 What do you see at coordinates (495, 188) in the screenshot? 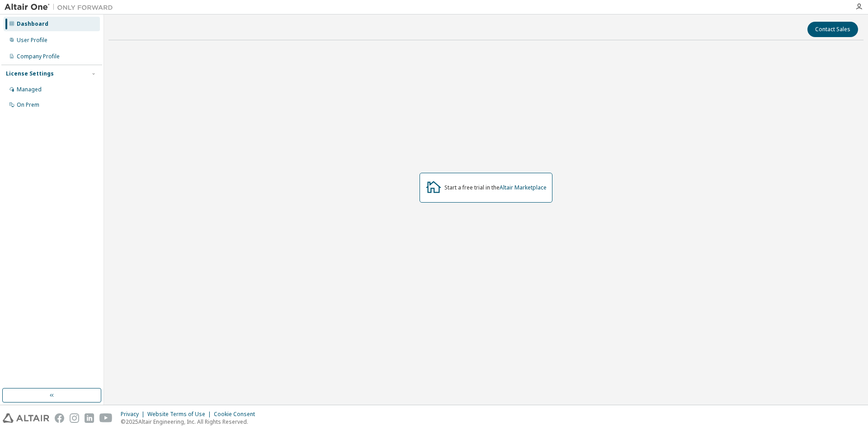
I see `div: Start a free trial in the` at bounding box center [495, 188].